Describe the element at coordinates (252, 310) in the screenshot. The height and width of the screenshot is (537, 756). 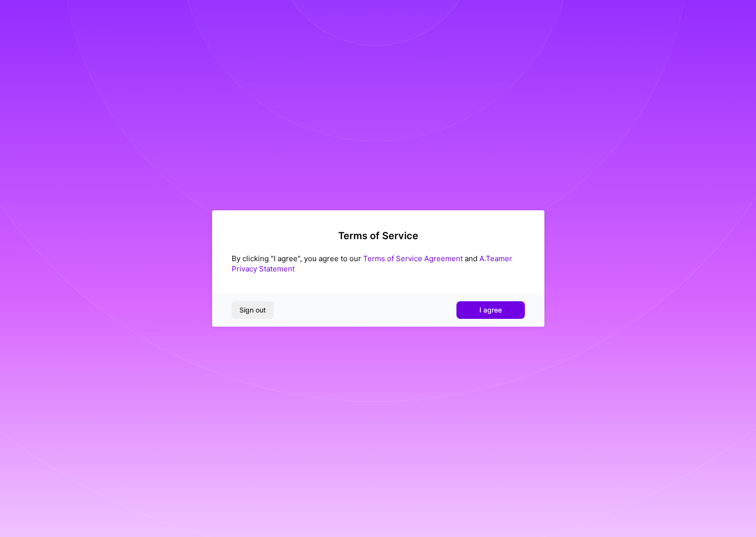
I see `span: Sign out` at that location.